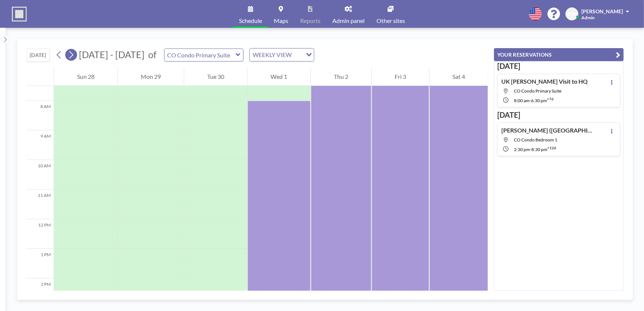 The image size is (644, 311). I want to click on span: Maps, so click(281, 20).